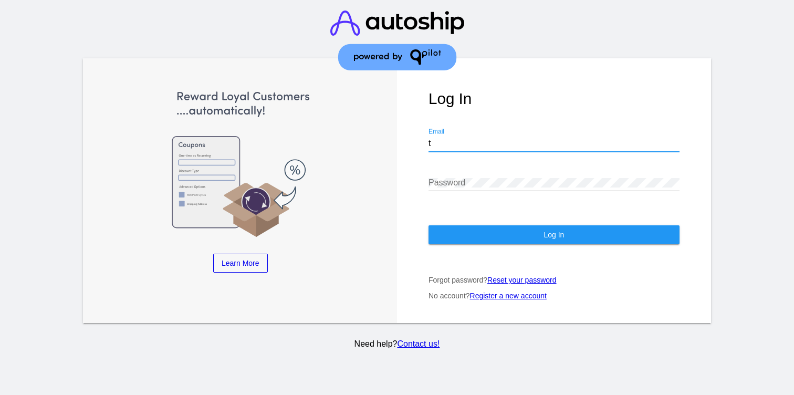  What do you see at coordinates (241, 164) in the screenshot?
I see `img: Apply Coupons Automatically to Scheduled Orders with QPilot` at bounding box center [241, 164].